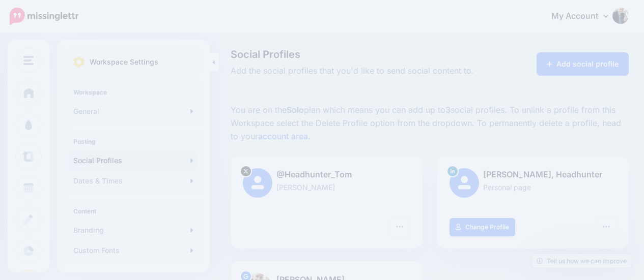 The width and height of the screenshot is (644, 280). What do you see at coordinates (133, 181) in the screenshot?
I see `a: Dates & Times` at bounding box center [133, 181].